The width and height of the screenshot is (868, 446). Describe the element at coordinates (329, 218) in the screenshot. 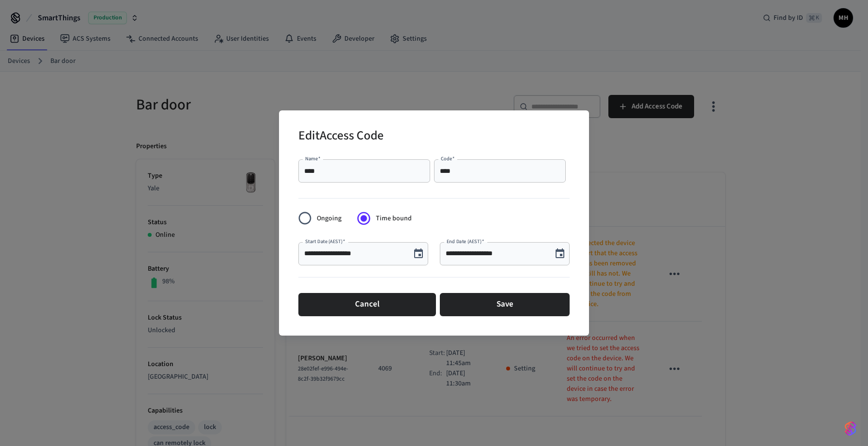

I see `span: Ongoing` at that location.